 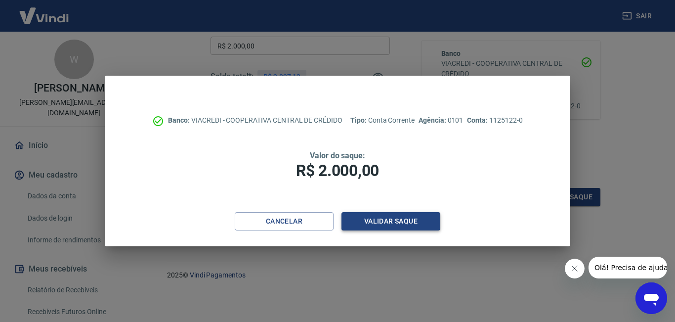 I want to click on span: Agência:, so click(x=433, y=120).